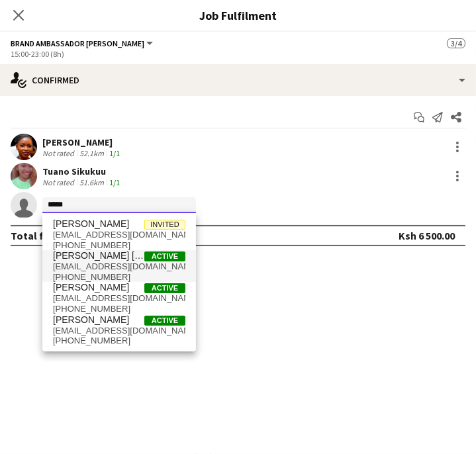  I want to click on span: 3/4, so click(455, 43).